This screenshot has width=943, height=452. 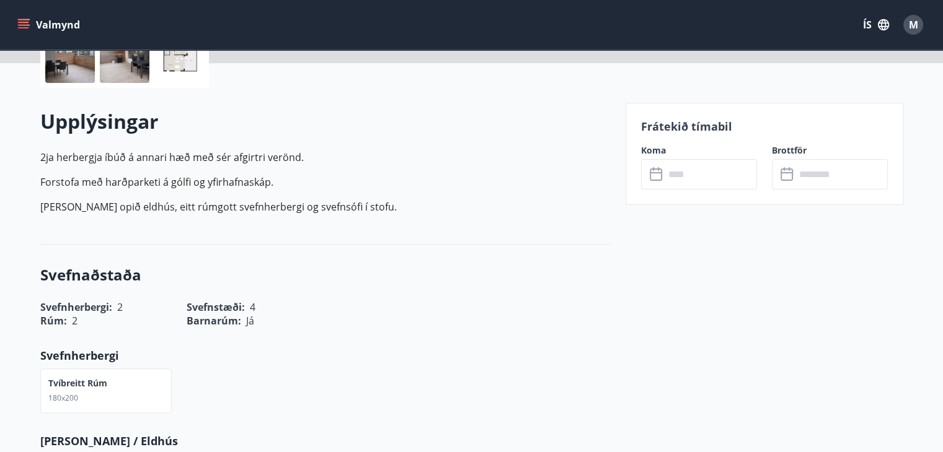 I want to click on button: M, so click(x=913, y=25).